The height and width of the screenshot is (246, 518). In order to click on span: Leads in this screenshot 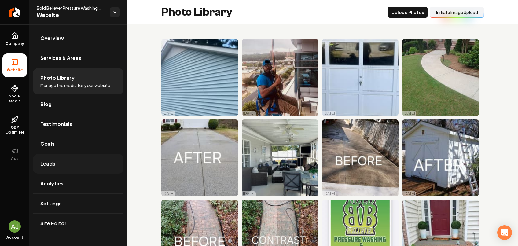, I will do `click(48, 164)`.